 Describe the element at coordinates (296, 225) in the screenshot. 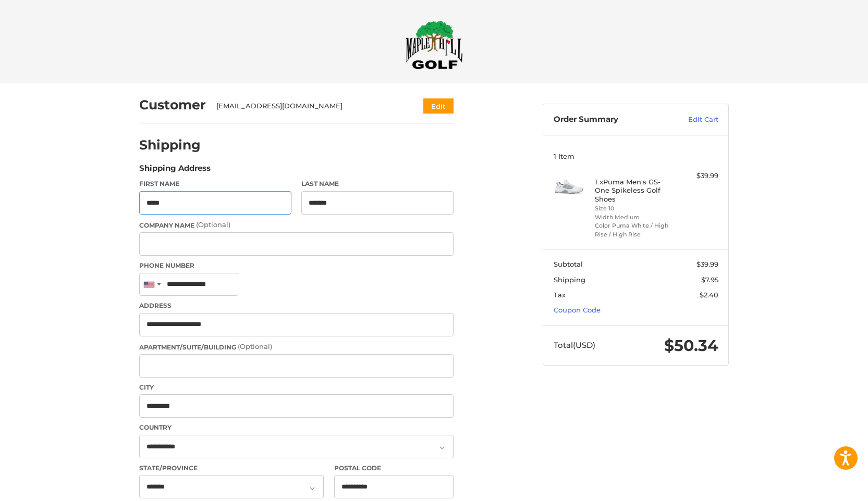

I see `label: Company Name` at that location.